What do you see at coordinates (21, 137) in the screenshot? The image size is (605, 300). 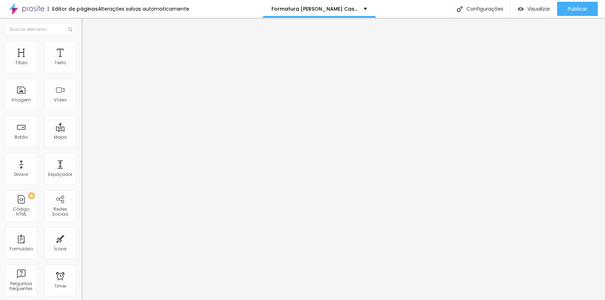 I see `div: Botão` at bounding box center [21, 137].